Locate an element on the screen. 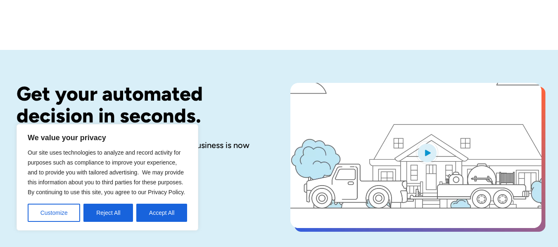  button: Reject All is located at coordinates (108, 213).